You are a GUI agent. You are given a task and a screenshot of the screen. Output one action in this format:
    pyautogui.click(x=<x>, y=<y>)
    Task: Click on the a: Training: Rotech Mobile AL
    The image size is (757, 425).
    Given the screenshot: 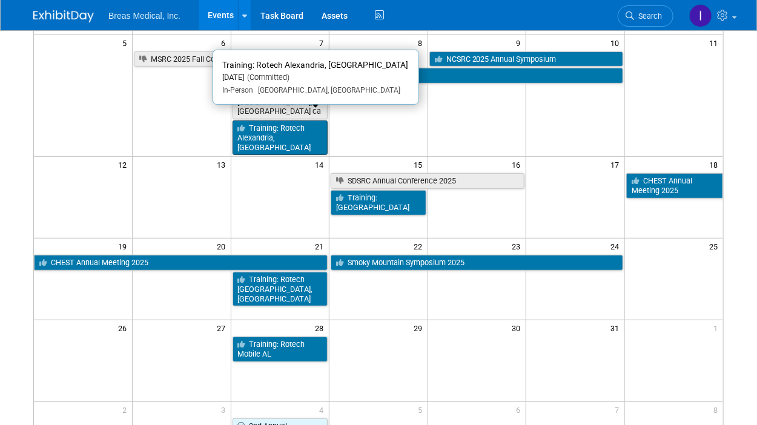 What is the action you would take?
    pyautogui.click(x=280, y=349)
    